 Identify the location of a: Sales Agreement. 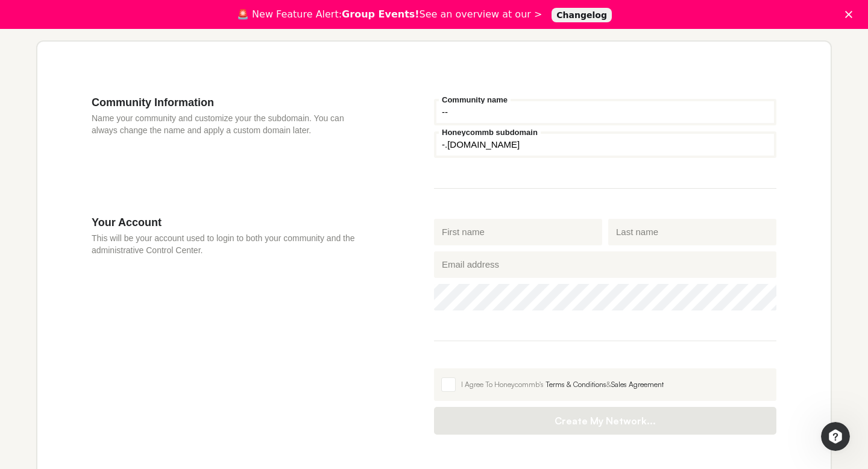
(637, 384).